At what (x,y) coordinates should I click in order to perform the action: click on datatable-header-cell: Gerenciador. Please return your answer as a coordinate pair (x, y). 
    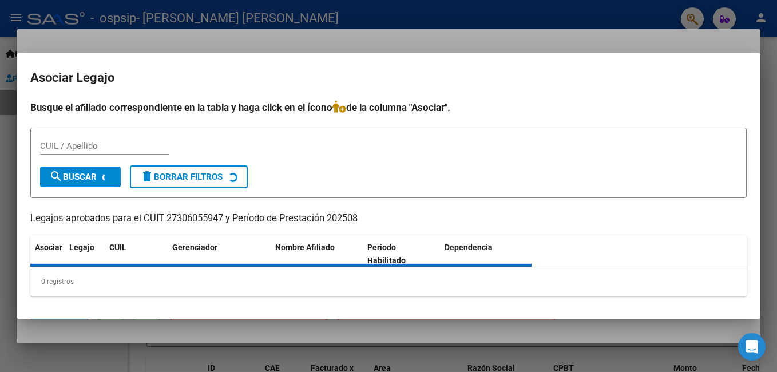
    Looking at the image, I should click on (219, 254).